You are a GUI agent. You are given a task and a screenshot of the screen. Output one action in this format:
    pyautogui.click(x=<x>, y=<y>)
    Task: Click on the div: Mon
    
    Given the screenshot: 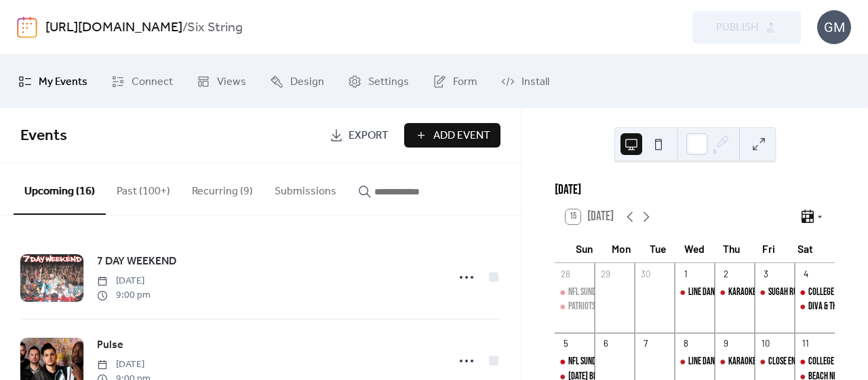 What is the action you would take?
    pyautogui.click(x=620, y=248)
    